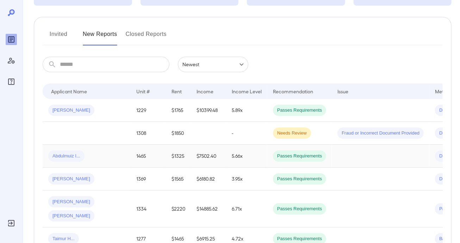 The height and width of the screenshot is (243, 460). Describe the element at coordinates (63, 239) in the screenshot. I see `span: Taimur H...` at that location.